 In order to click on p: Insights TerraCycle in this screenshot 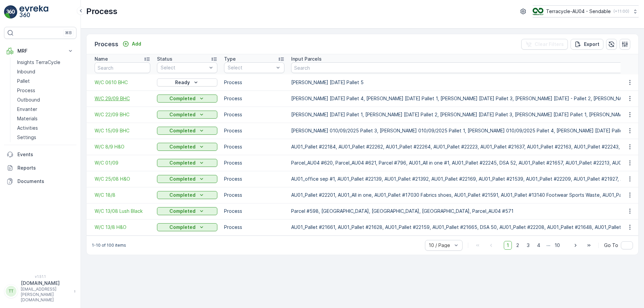, I will do `click(38, 63)`.